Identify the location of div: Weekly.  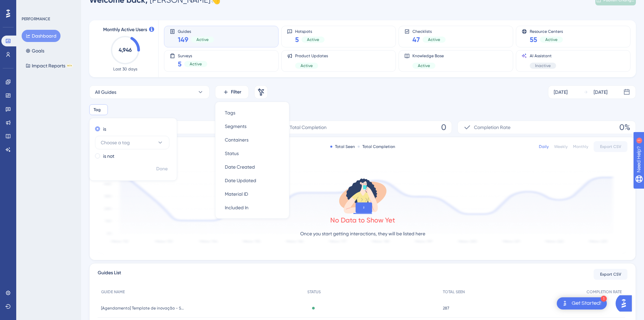
(561, 147).